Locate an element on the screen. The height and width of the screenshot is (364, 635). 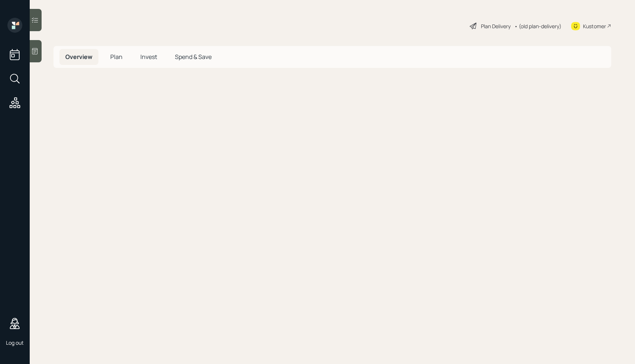
span: Plan is located at coordinates (116, 57).